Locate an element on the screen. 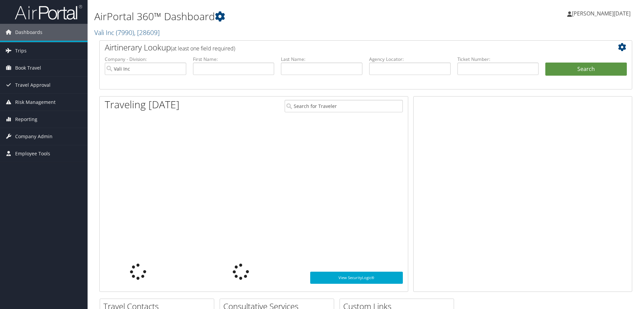 Image resolution: width=644 pixels, height=309 pixels. span: Book Travel is located at coordinates (28, 68).